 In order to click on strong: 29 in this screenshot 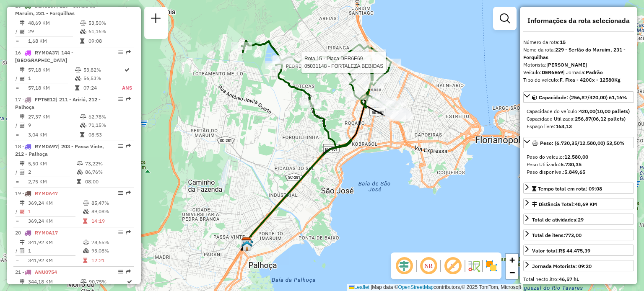, I will do `click(581, 220)`.